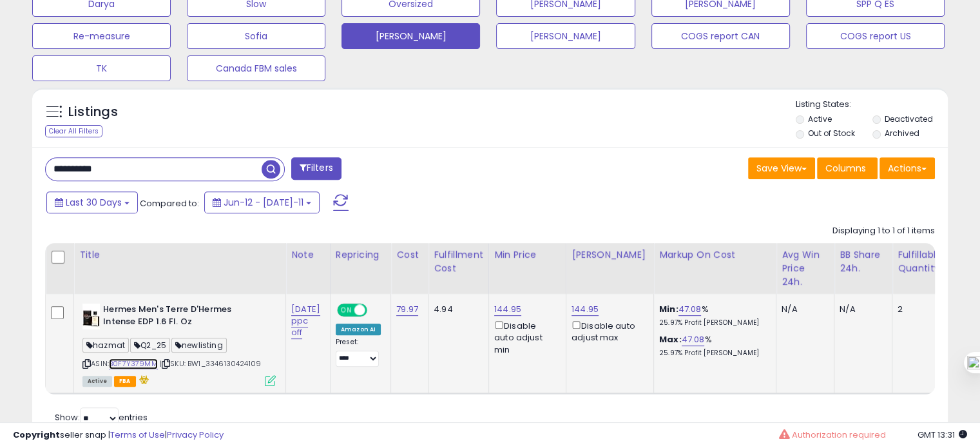 The height and width of the screenshot is (448, 980). Describe the element at coordinates (179, 254) in the screenshot. I see `div: Title` at that location.